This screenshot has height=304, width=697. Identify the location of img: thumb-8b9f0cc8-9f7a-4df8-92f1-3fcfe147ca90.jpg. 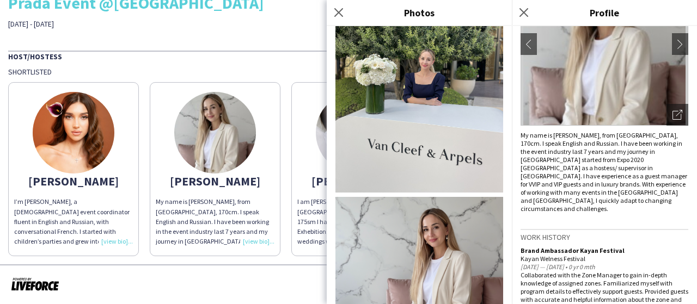
(73, 133).